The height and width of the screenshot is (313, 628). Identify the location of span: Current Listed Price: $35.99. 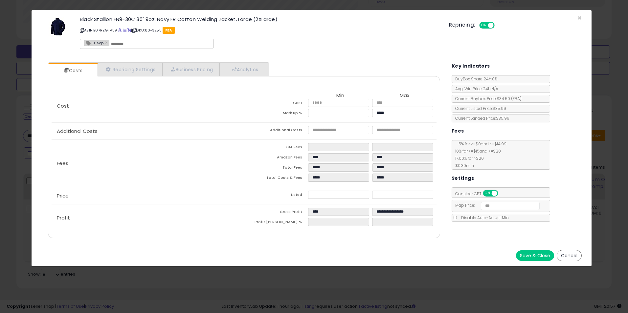
(479, 108).